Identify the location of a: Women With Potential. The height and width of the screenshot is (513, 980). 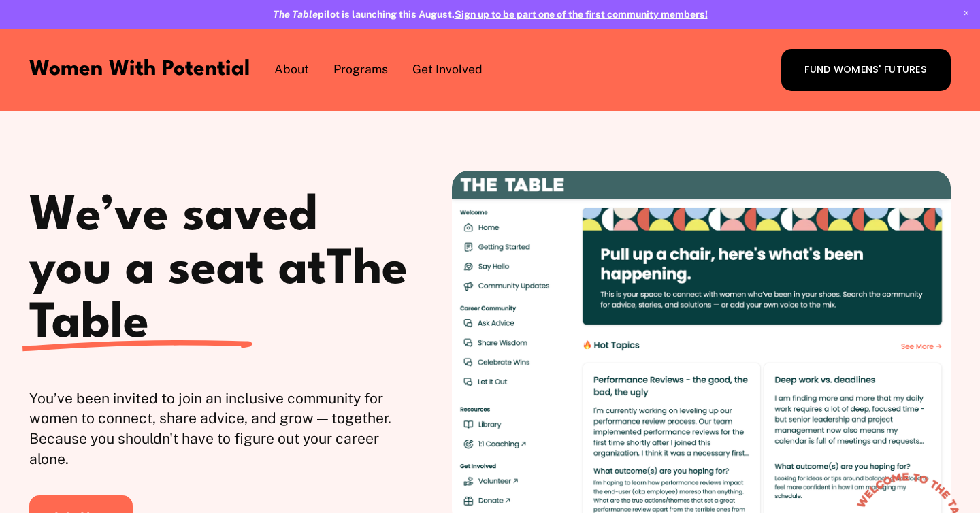
(139, 70).